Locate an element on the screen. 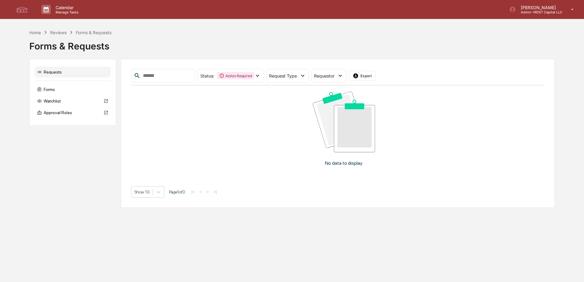 This screenshot has width=584, height=282. div: Home is located at coordinates (35, 32).